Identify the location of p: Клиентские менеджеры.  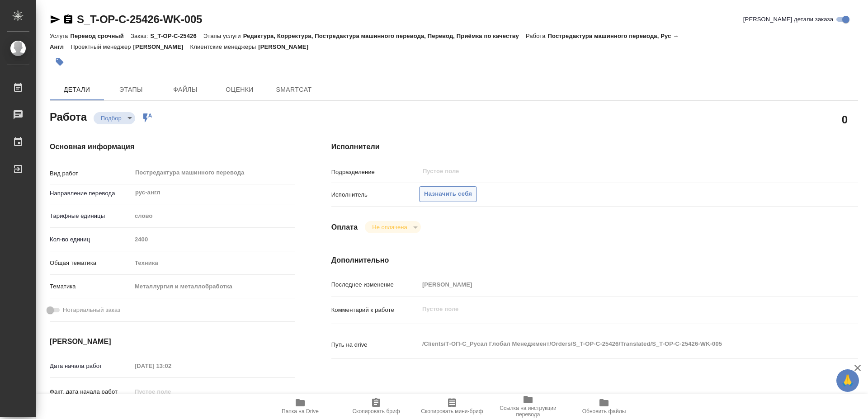
(225, 47).